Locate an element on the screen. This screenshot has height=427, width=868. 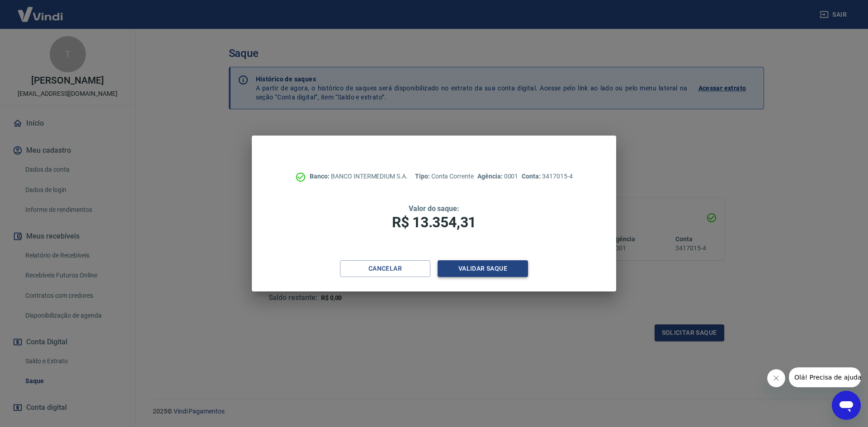
p: 3417015-4 is located at coordinates (547, 176).